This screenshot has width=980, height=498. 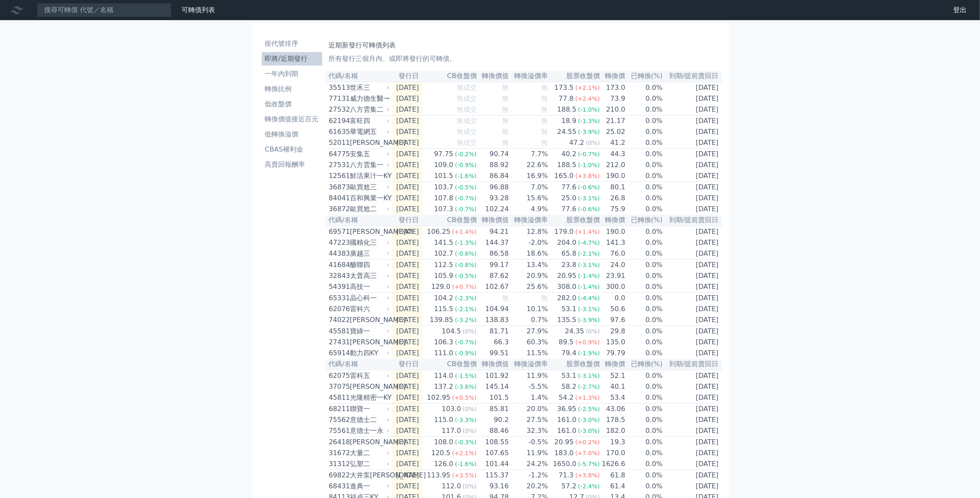 What do you see at coordinates (589, 309) in the screenshot?
I see `span: (-3.1%)` at bounding box center [589, 309].